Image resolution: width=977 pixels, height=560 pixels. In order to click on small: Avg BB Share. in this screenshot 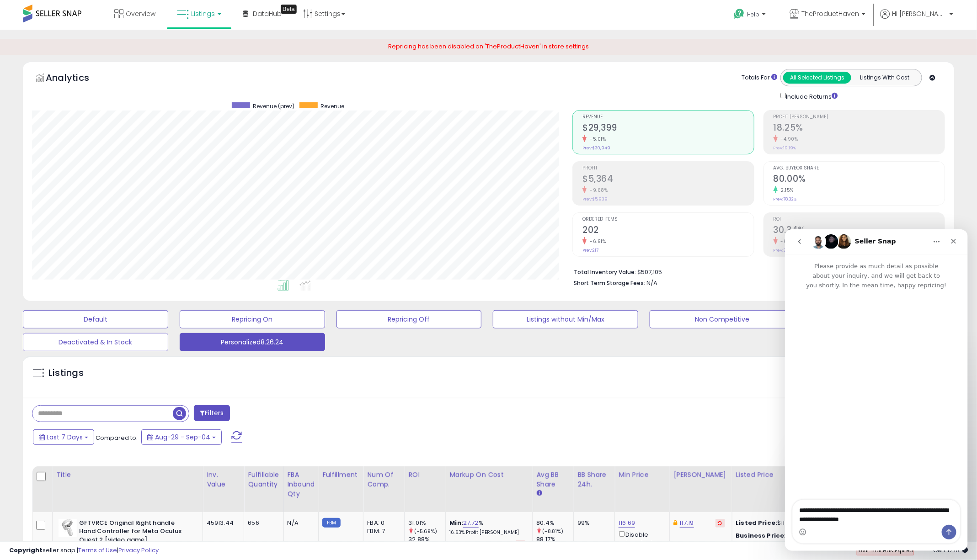, I will do `click(539, 494)`.